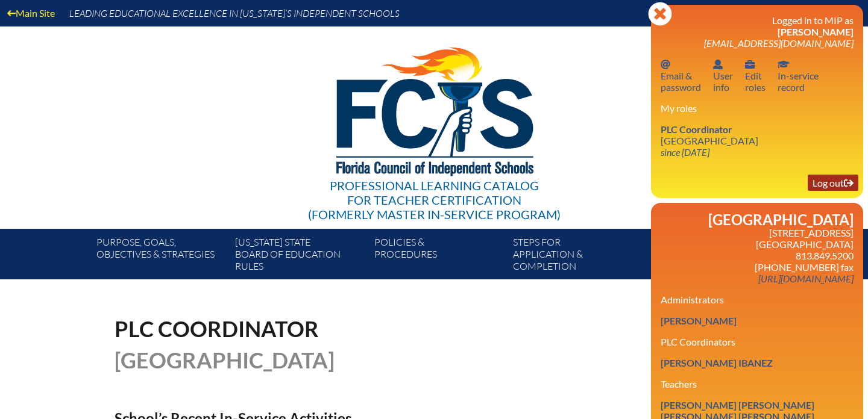 This screenshot has height=419, width=868. Describe the element at coordinates (757, 31) in the screenshot. I see `h3: Logged in to MIP as` at that location.